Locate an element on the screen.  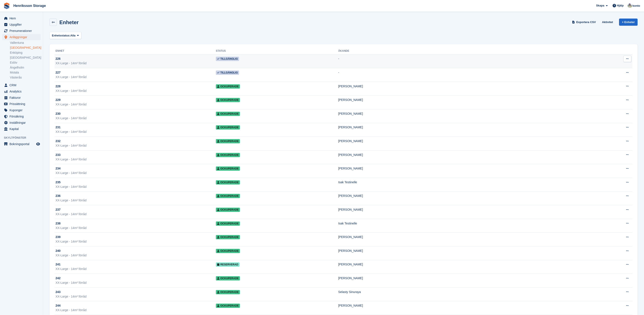
span: 226 is located at coordinates (58, 59).